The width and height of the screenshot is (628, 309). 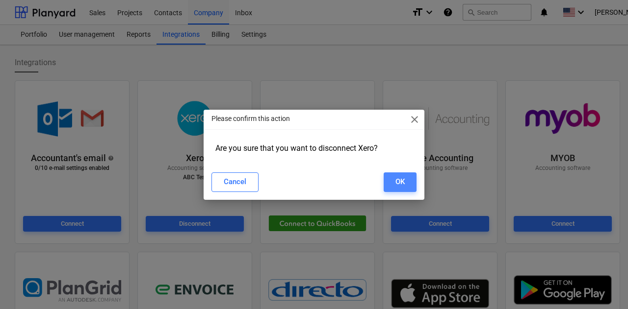 I want to click on p: Please confirm this action, so click(x=251, y=119).